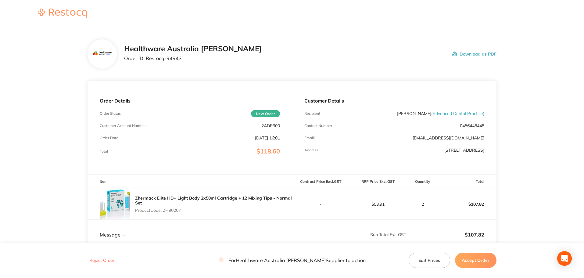  I want to click on p: Sub Total Excl. GST, so click(349, 235).